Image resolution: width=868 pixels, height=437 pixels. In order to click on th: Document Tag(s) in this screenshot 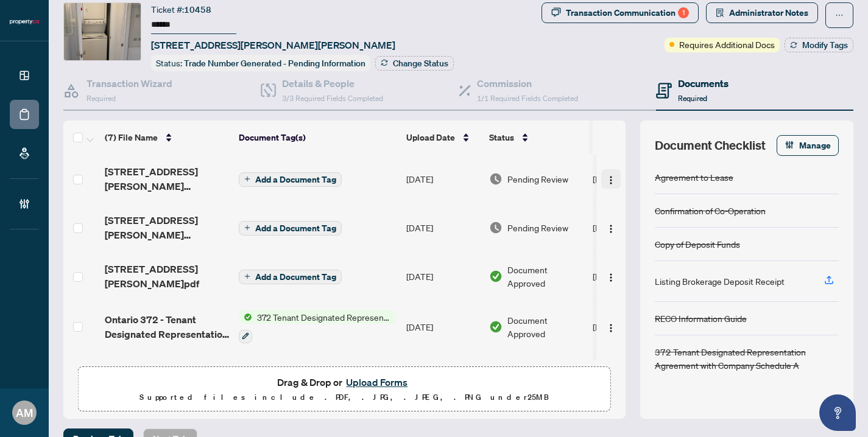, I will do `click(318, 138)`.